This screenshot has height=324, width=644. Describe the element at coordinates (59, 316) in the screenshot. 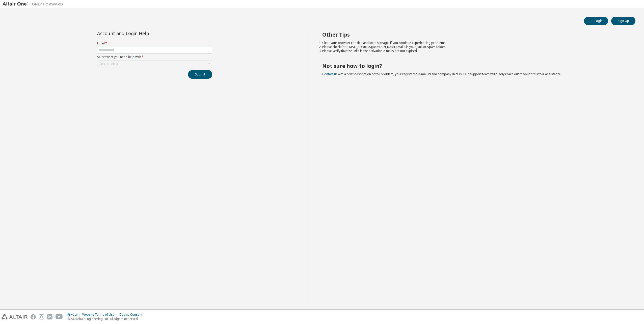

I see `img: youtube.svg` at that location.